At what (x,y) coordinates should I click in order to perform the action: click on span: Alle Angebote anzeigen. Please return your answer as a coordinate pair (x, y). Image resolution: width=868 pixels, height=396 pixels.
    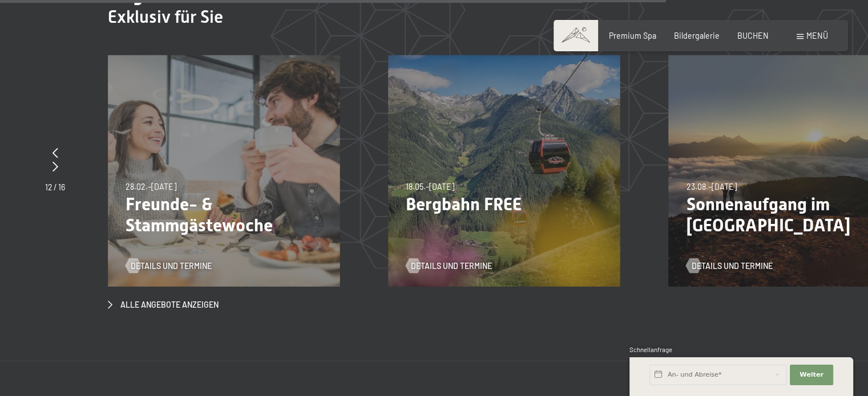
    Looking at the image, I should click on (170, 305).